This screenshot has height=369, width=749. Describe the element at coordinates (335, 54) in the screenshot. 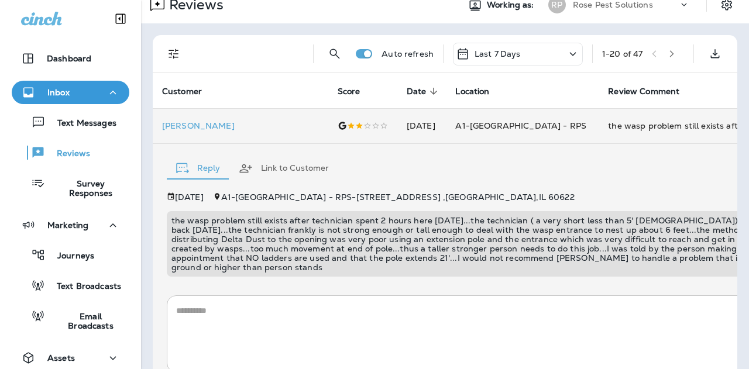

I see `button: Search Reviews` at that location.